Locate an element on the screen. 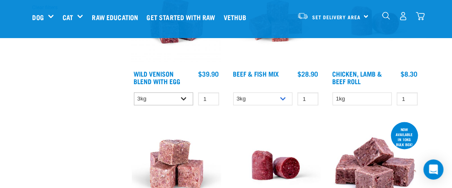 This screenshot has width=452, height=188. img: user.png is located at coordinates (403, 16).